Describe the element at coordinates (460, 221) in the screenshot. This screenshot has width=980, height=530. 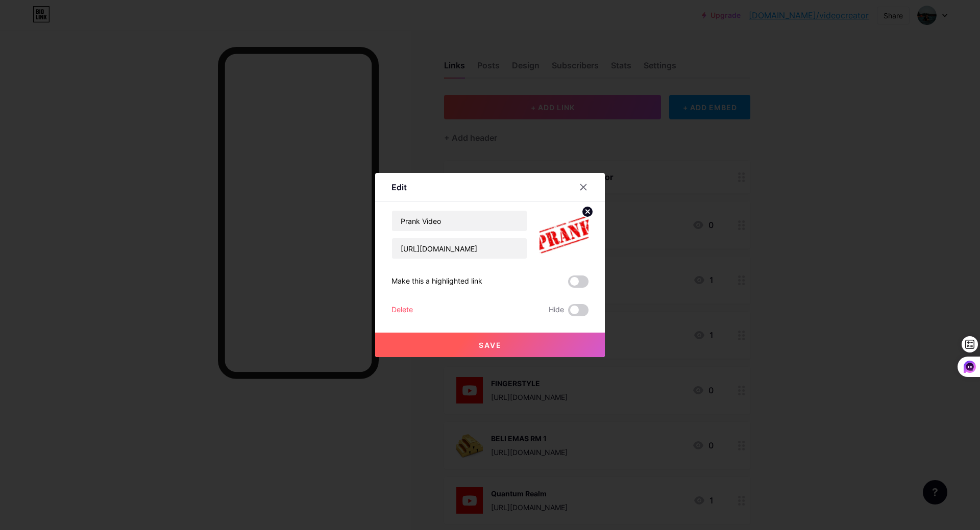
I see `input: Title` at that location.